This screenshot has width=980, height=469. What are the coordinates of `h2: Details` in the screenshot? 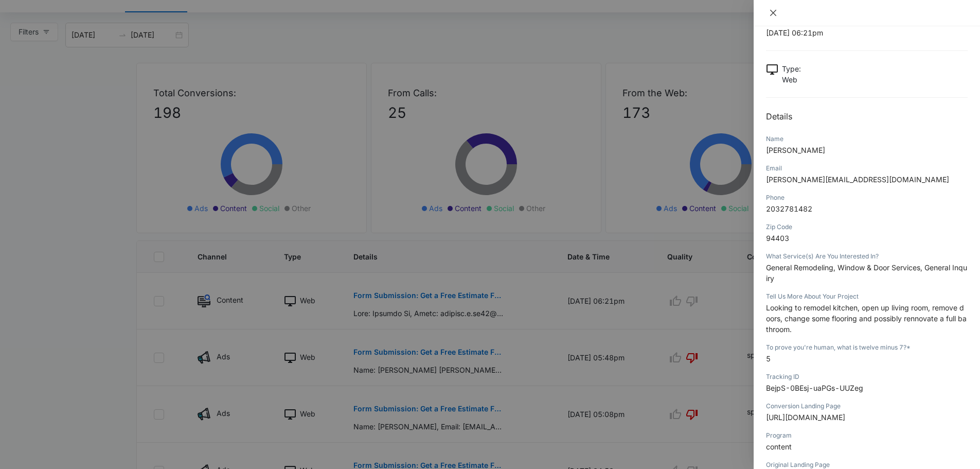 It's located at (867, 116).